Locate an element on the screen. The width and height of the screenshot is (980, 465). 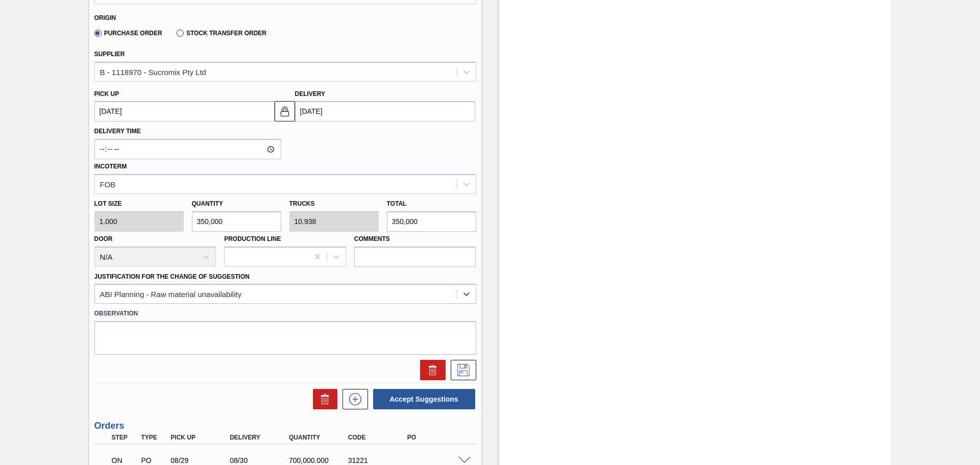
div: Quantity is located at coordinates (319, 437).